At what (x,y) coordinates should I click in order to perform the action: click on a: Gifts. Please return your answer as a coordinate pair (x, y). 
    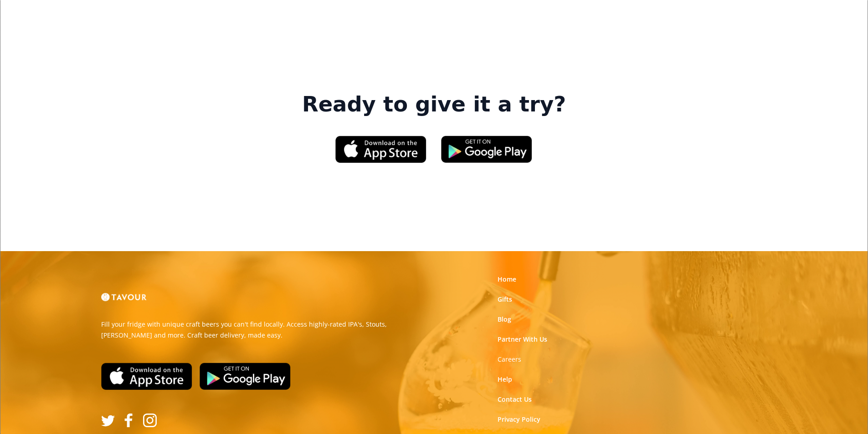
    Looking at the image, I should click on (505, 299).